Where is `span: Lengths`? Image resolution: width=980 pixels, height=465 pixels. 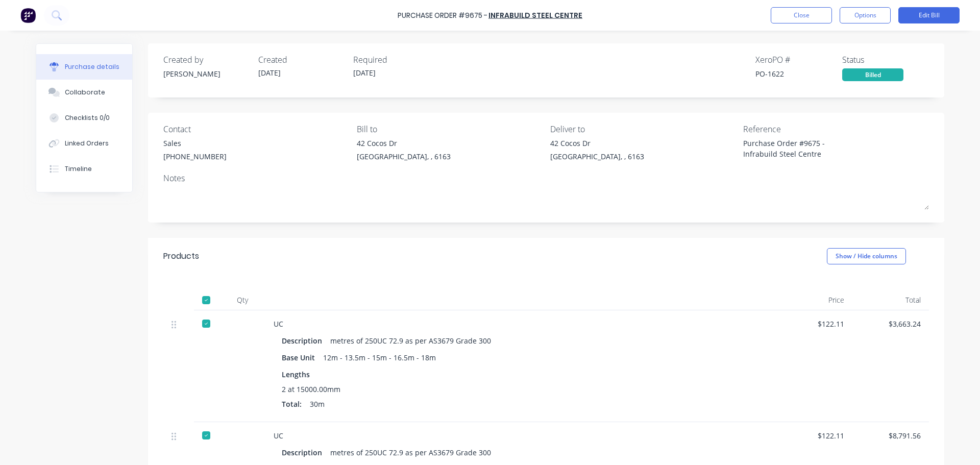 span: Lengths is located at coordinates (296, 375).